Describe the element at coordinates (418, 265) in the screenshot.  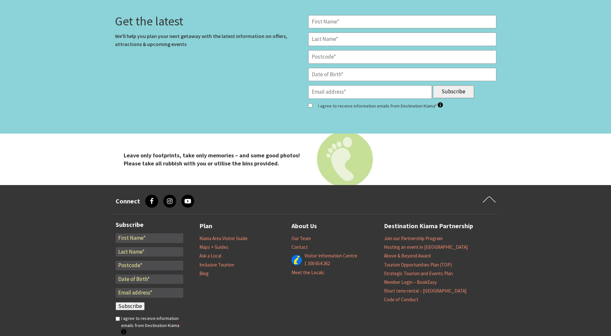
I see `a: Tourism Opportunities Plan (TOP)` at that location.